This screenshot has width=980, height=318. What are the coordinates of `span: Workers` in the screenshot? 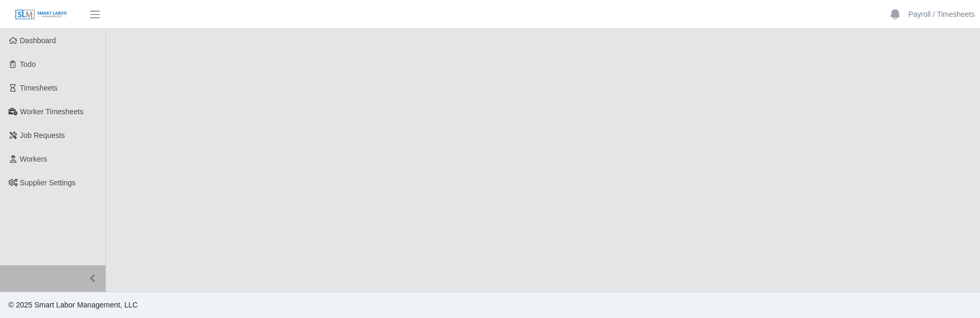 It's located at (33, 159).